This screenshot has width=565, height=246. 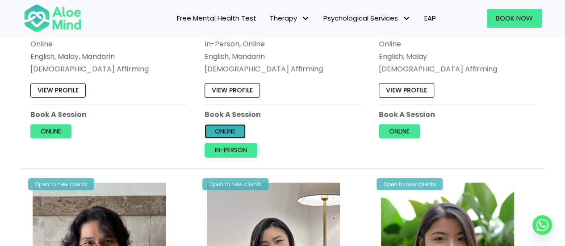 What do you see at coordinates (268, 18) in the screenshot?
I see `nav: Menu` at bounding box center [268, 18].